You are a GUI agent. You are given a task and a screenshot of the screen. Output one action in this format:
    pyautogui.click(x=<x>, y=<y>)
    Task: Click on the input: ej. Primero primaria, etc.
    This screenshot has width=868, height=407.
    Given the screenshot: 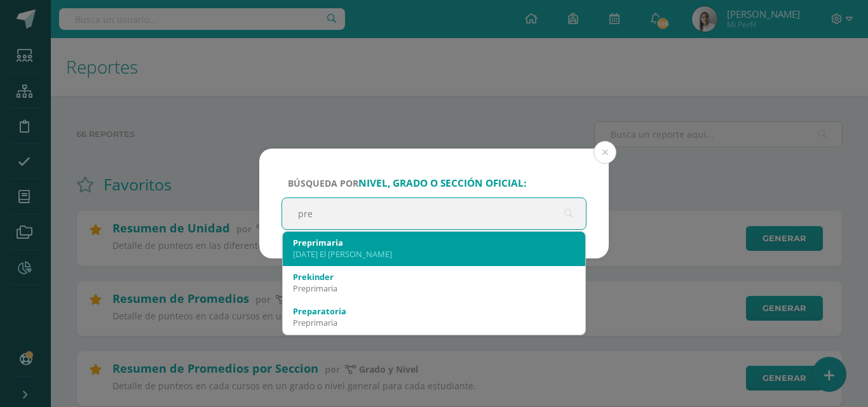 What is the action you would take?
    pyautogui.click(x=434, y=213)
    